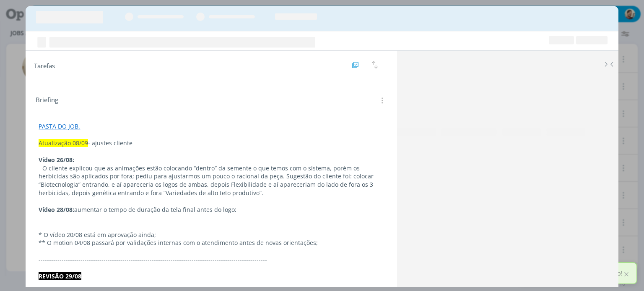 The image size is (644, 291). Describe the element at coordinates (211, 143) in the screenshot. I see `p: - ajustes cliente` at that location.